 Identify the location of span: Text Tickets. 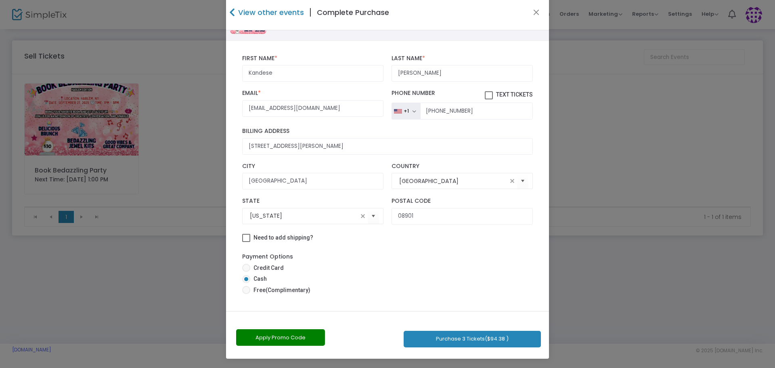
(514, 94).